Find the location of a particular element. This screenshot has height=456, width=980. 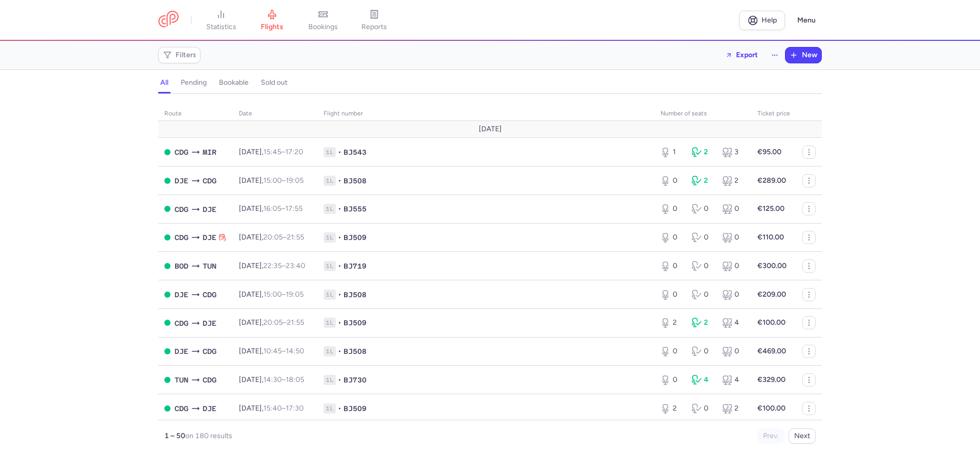

strong: €300.00 is located at coordinates (772, 265).